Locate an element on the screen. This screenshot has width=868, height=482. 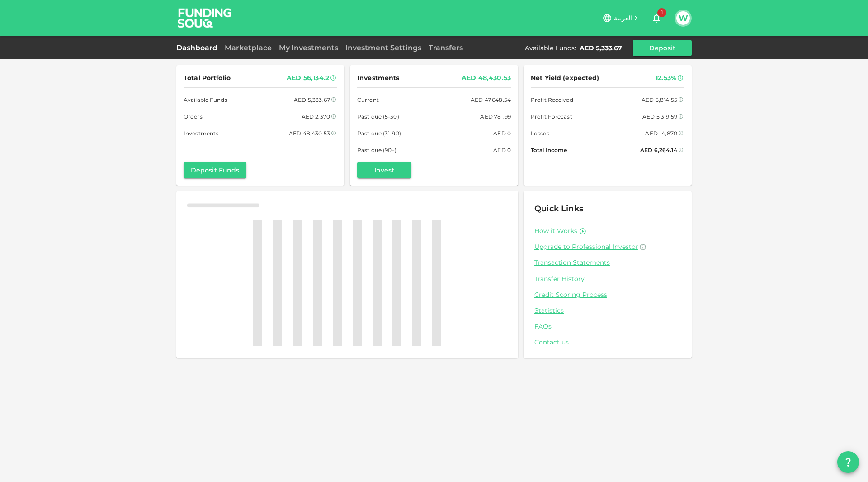
a: Dashboard is located at coordinates (199, 48).